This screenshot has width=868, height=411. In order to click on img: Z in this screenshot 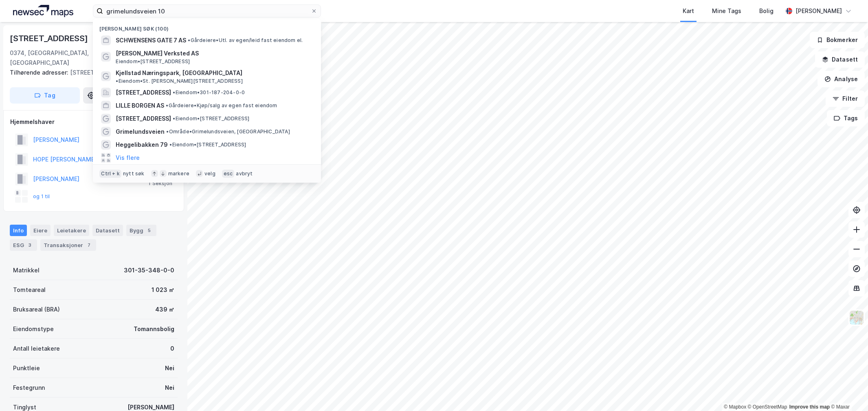, I will do `click(857, 318)`.